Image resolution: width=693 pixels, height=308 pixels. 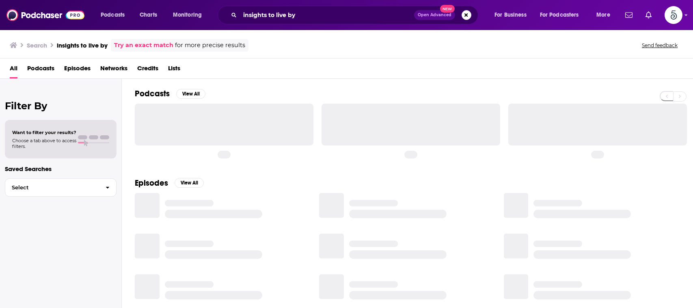 What do you see at coordinates (169, 183) in the screenshot?
I see `a: EpisodesView All` at bounding box center [169, 183].